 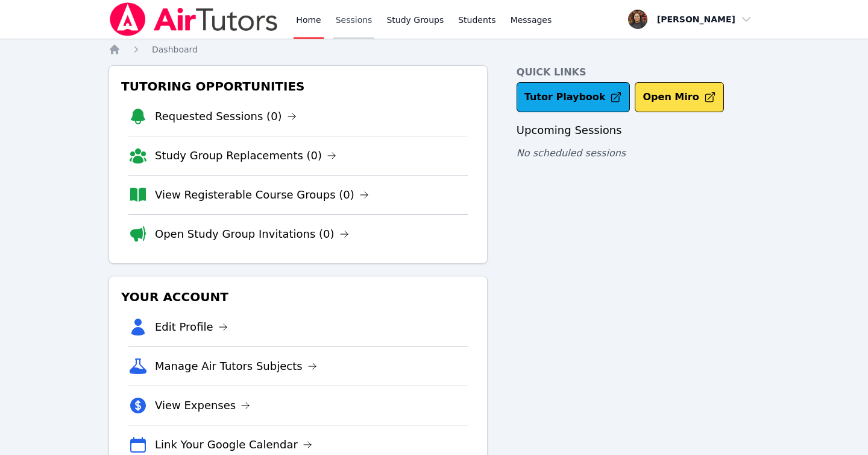 I want to click on a: Manage Air Tutors Subjects, so click(x=236, y=366).